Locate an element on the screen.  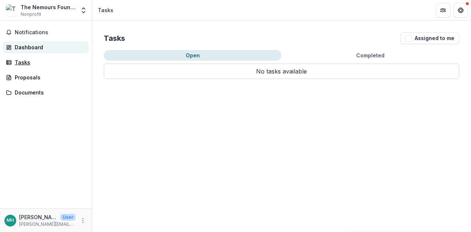
button: More is located at coordinates (83, 221).